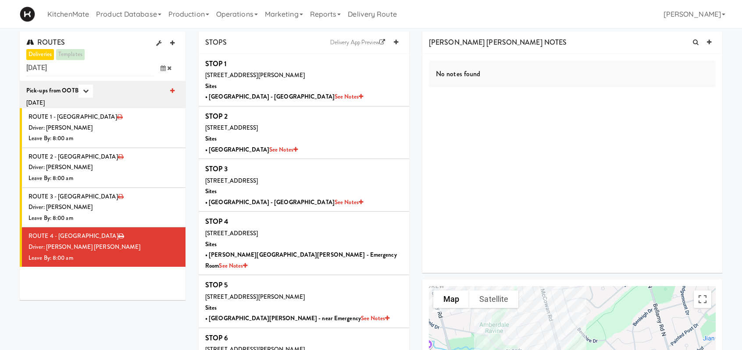 This screenshot has width=742, height=350. I want to click on b: STOP 5, so click(217, 285).